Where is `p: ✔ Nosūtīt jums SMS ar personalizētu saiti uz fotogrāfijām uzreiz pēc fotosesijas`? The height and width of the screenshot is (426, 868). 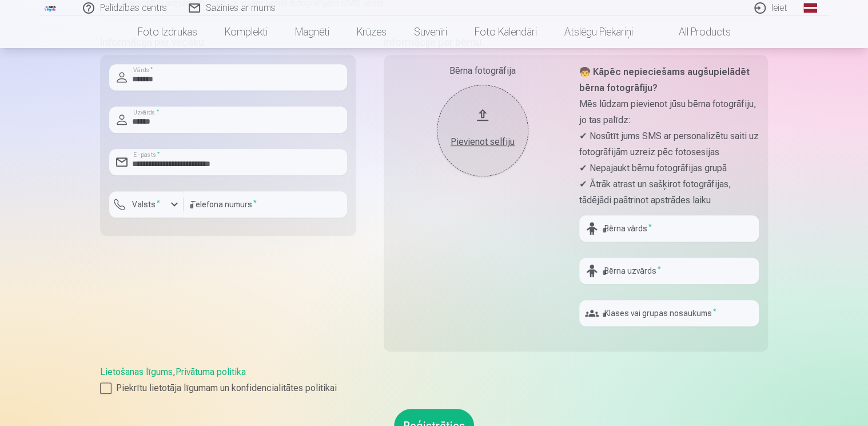 p: ✔ Nosūtīt jums SMS ar personalizētu saiti uz fotogrāfijām uzreiz pēc fotosesijas is located at coordinates (669, 144).